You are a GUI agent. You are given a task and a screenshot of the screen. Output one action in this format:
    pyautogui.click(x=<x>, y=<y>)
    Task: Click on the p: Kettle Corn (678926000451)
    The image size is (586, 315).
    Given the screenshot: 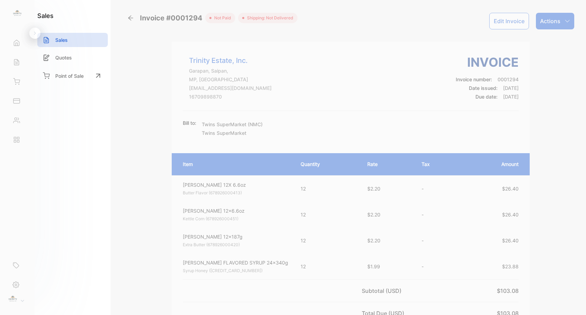 What is the action you would take?
    pyautogui.click(x=235, y=219)
    